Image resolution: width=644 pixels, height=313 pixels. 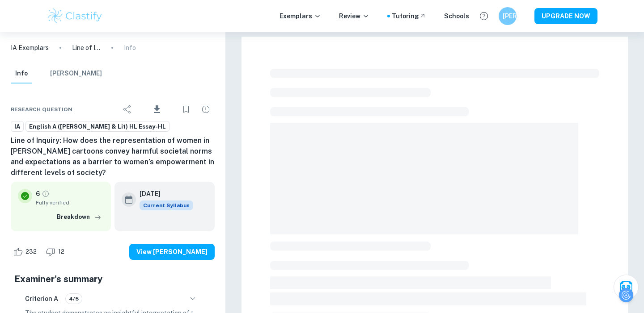 What do you see at coordinates (300, 16) in the screenshot?
I see `p: Exemplars` at bounding box center [300, 16].